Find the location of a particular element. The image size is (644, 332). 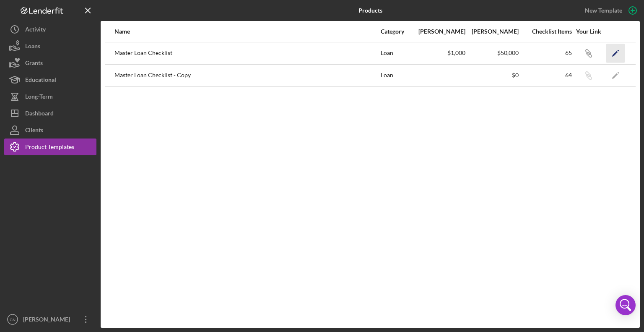

text: CN is located at coordinates (13, 319).